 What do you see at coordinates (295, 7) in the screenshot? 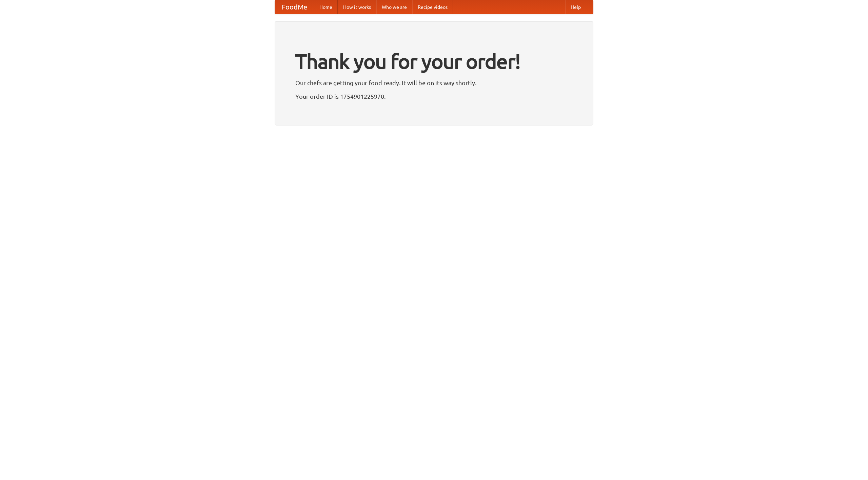
I see `a: FoodMe` at bounding box center [295, 7].